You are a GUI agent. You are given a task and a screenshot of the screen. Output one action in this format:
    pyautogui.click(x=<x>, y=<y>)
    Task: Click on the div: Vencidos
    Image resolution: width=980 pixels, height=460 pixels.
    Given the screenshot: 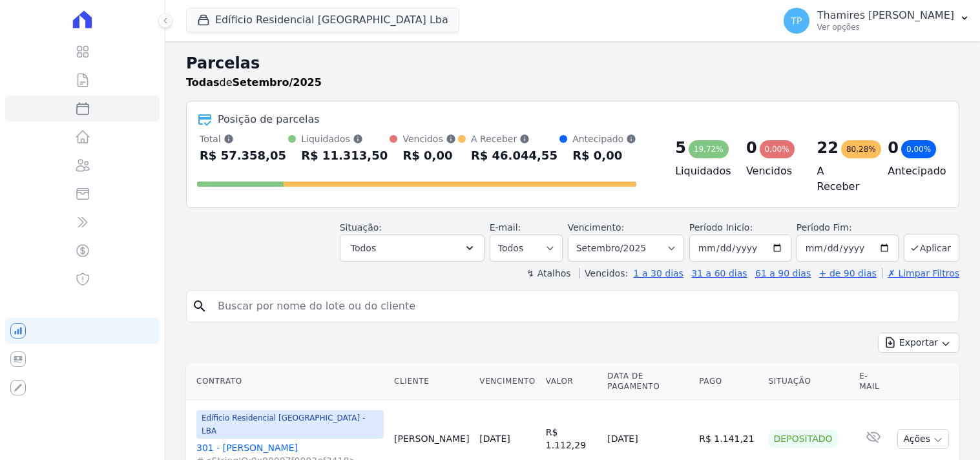 What is the action you would take?
    pyautogui.click(x=429, y=139)
    